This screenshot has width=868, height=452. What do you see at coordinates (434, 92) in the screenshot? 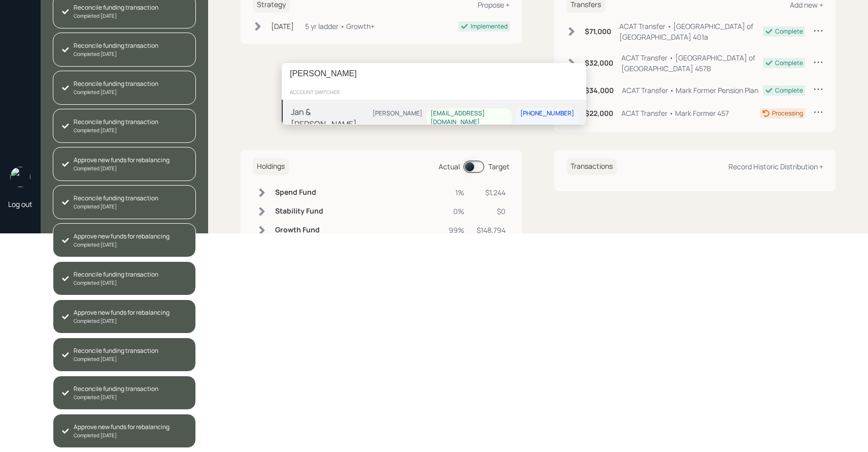
I see `div: account switcher` at bounding box center [434, 92].